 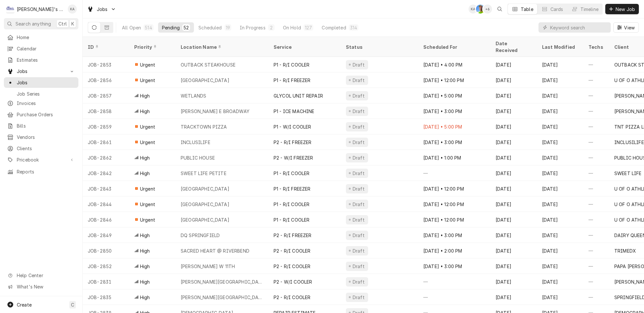 What do you see at coordinates (106, 281) in the screenshot?
I see `div: JOB-2831` at bounding box center [106, 281].